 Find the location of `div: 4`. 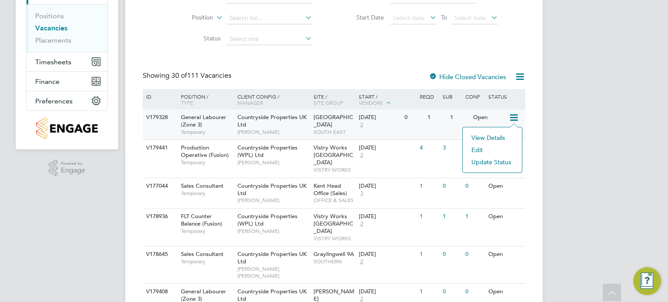

div: 4 is located at coordinates (429, 148).